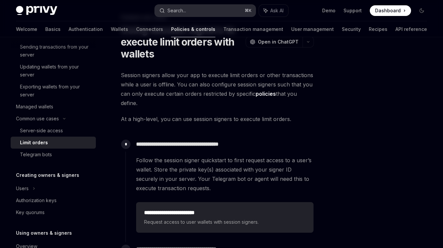 The height and width of the screenshot is (248, 443). I want to click on h5: Using owners & signers, so click(44, 234).